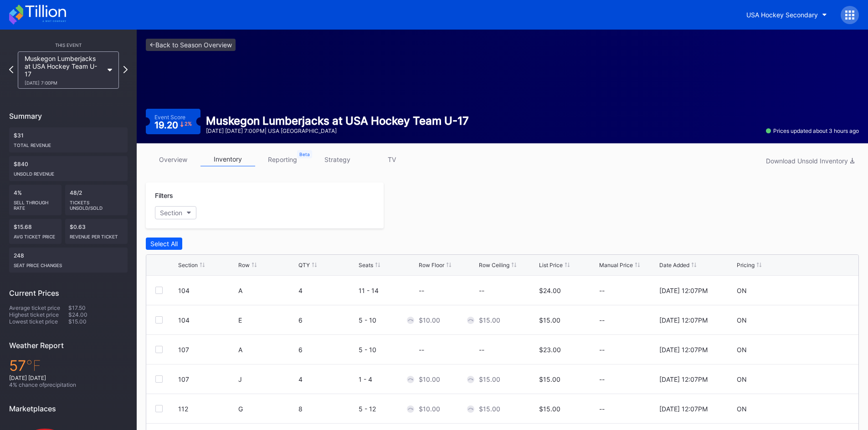 This screenshot has width=868, height=430. I want to click on a: inventory, so click(228, 159).